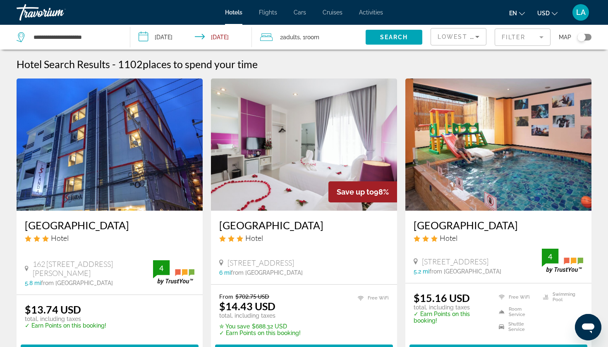 The width and height of the screenshot is (608, 347). What do you see at coordinates (333, 12) in the screenshot?
I see `a: Cruises` at bounding box center [333, 12].